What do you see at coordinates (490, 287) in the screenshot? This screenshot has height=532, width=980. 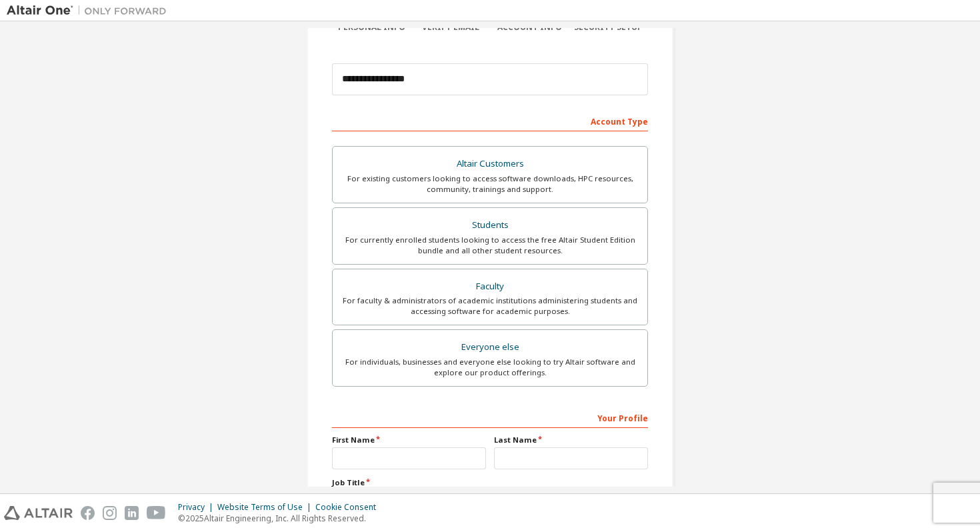 I see `div: Faculty` at bounding box center [490, 287].